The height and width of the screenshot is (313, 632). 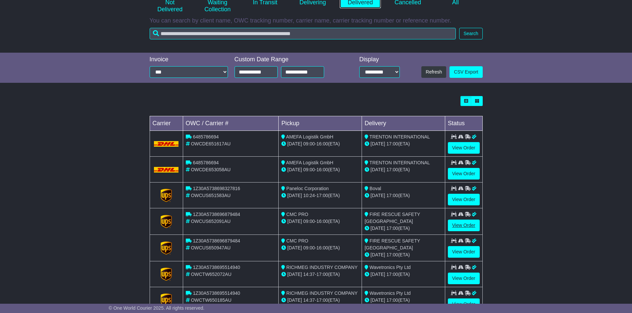 What do you see at coordinates (307, 189) in the screenshot?
I see `span: Paneloc Corporation` at bounding box center [307, 189].